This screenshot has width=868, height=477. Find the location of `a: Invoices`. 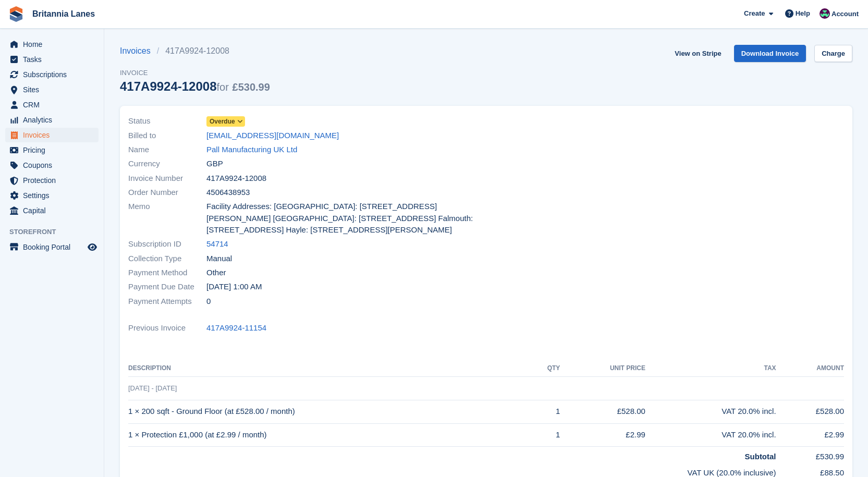

a: Invoices is located at coordinates (138, 51).